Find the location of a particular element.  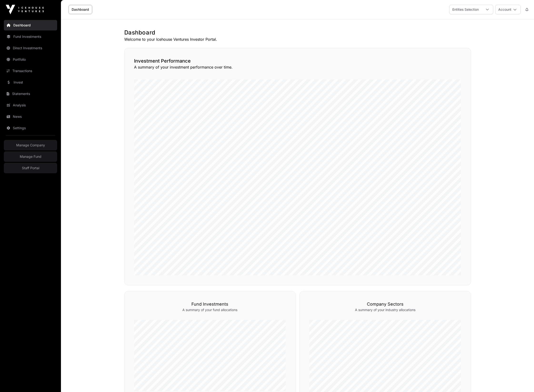

img: Icehouse Ventures Logo is located at coordinates (25, 10).